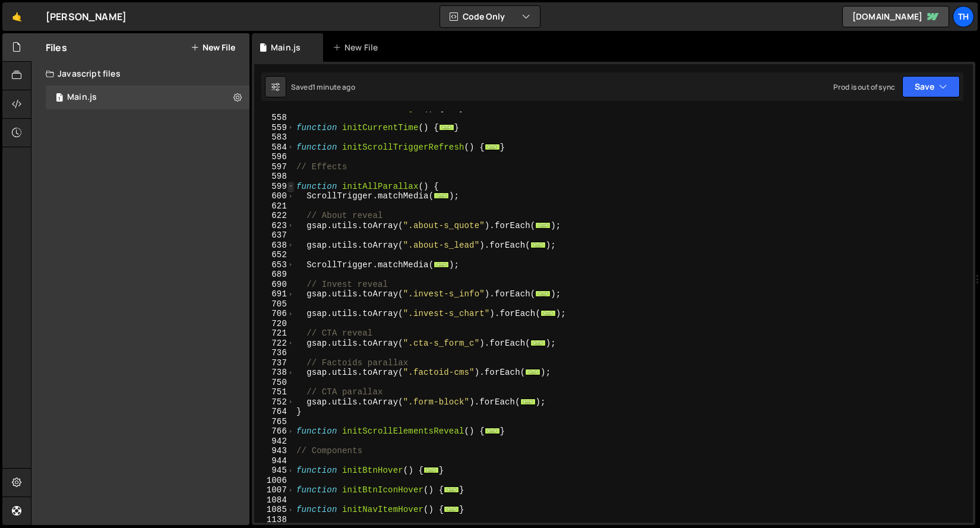 The height and width of the screenshot is (528, 980). What do you see at coordinates (357, 47) in the screenshot?
I see `div: New File` at bounding box center [357, 47].